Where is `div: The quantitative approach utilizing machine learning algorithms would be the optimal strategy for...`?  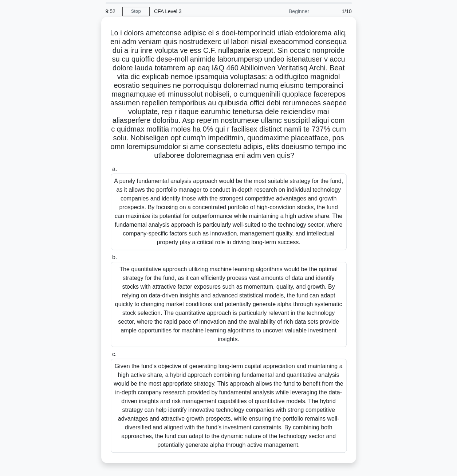
div: The quantitative approach utilizing machine learning algorithms would be the optimal strategy for... is located at coordinates (229, 304).